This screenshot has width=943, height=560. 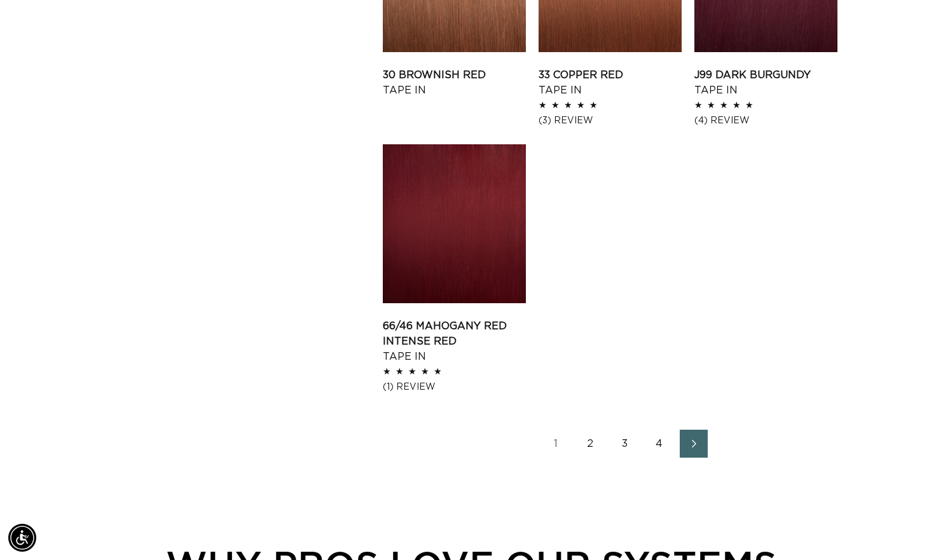 What do you see at coordinates (624, 444) in the screenshot?
I see `nav: Pagination` at bounding box center [624, 444].